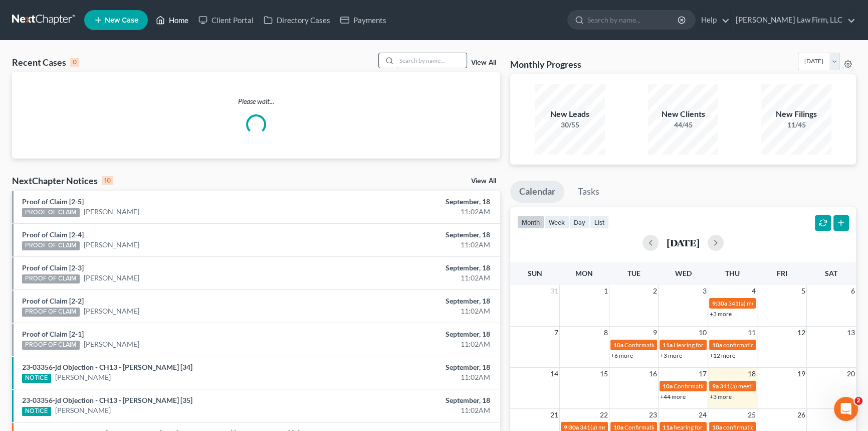 The image size is (868, 431). Describe the element at coordinates (570, 114) in the screenshot. I see `div: New Leads` at that location.